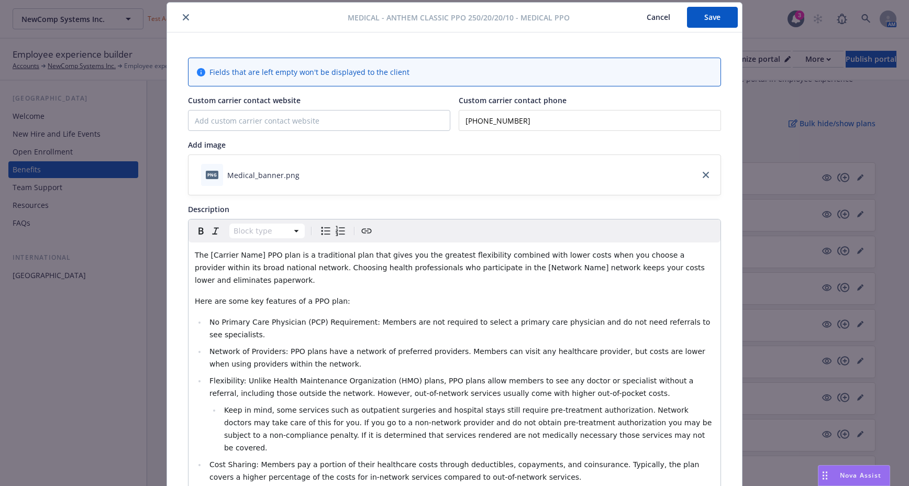 The image size is (909, 486). What do you see at coordinates (309, 72) in the screenshot?
I see `span: Fields that are left empty won't be displayed to the client` at bounding box center [309, 72].